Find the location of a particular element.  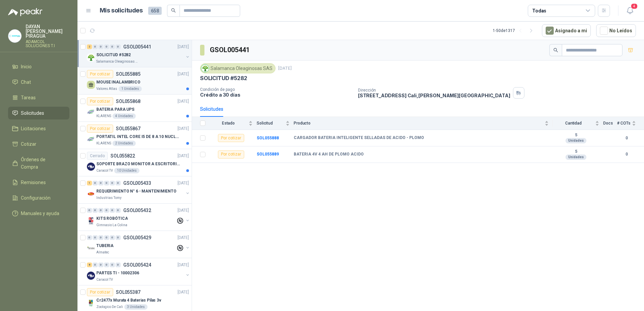

h1: Mis solicitudes is located at coordinates (121, 11).